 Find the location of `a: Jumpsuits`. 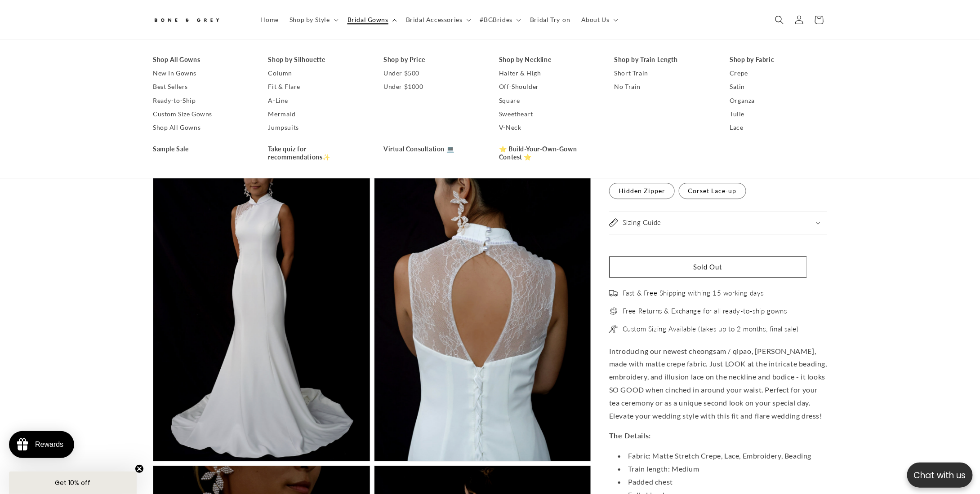

a: Jumpsuits is located at coordinates (317, 127).